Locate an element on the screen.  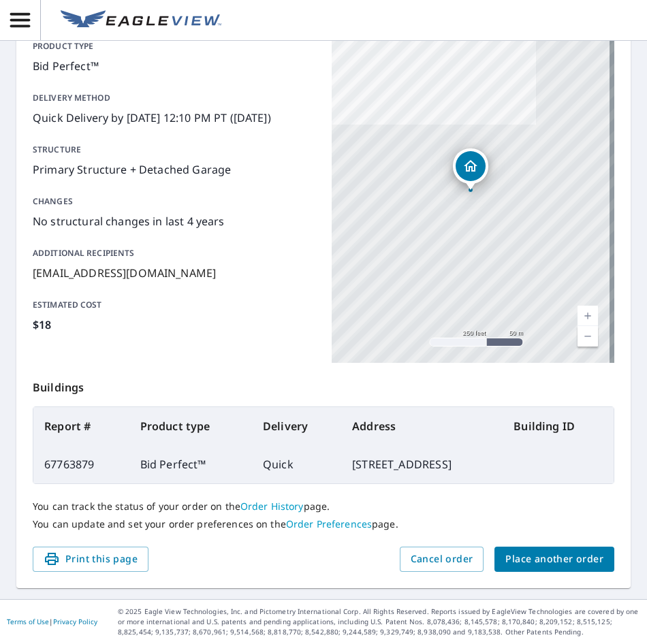
p: Buildings is located at coordinates (323, 384).